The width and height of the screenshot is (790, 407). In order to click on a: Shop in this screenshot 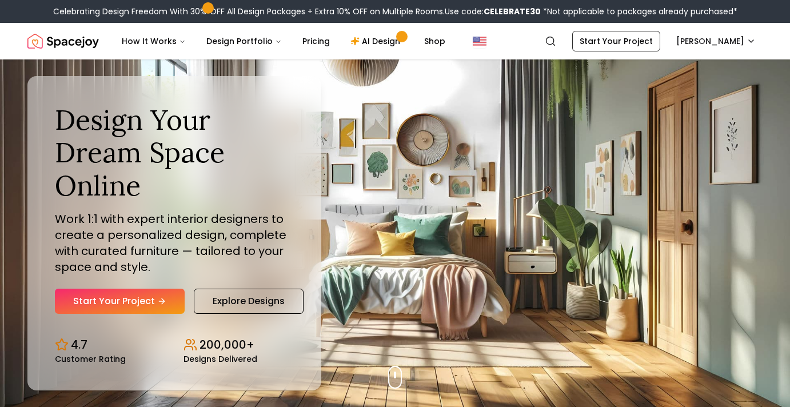, I will do `click(434, 41)`.